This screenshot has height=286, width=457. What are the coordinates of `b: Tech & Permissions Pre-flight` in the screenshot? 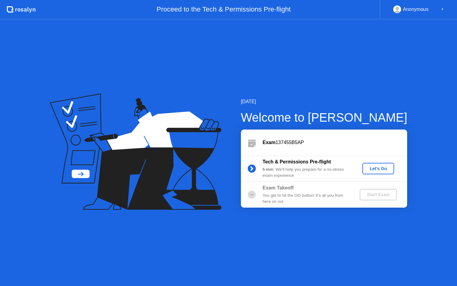 It's located at (297, 161).